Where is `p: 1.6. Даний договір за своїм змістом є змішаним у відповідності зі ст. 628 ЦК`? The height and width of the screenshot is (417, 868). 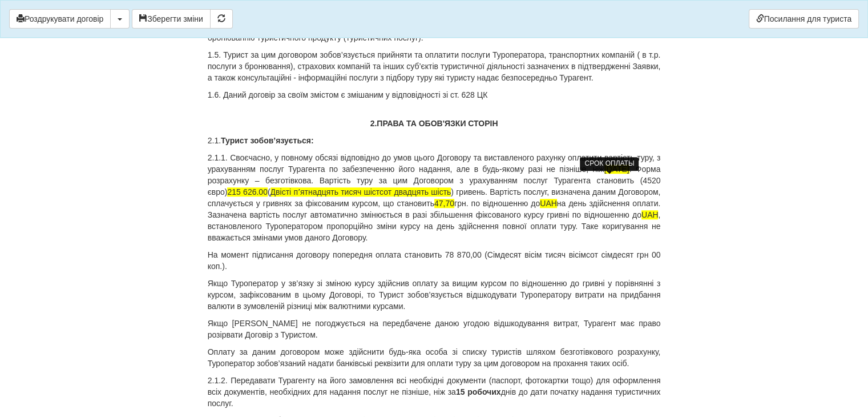
p: 1.6. Даний договір за своїм змістом є змішаним у відповідності зі ст. 628 ЦК is located at coordinates (434, 95).